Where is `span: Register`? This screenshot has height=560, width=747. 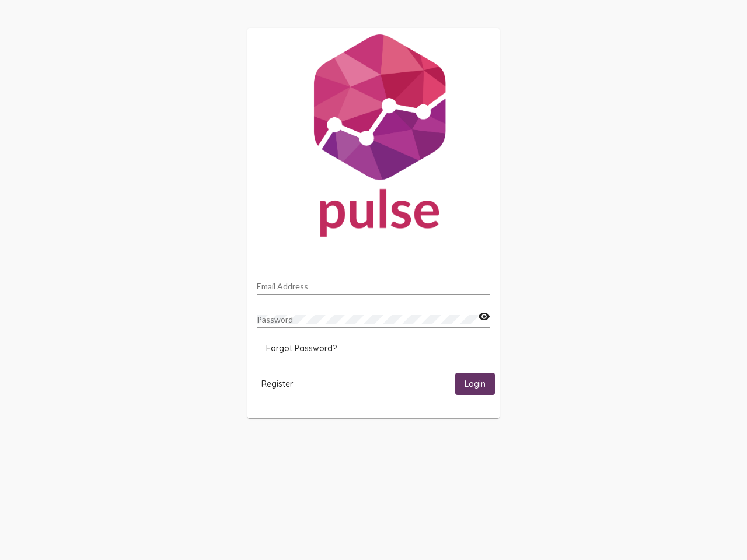 span: Register is located at coordinates (278, 384).